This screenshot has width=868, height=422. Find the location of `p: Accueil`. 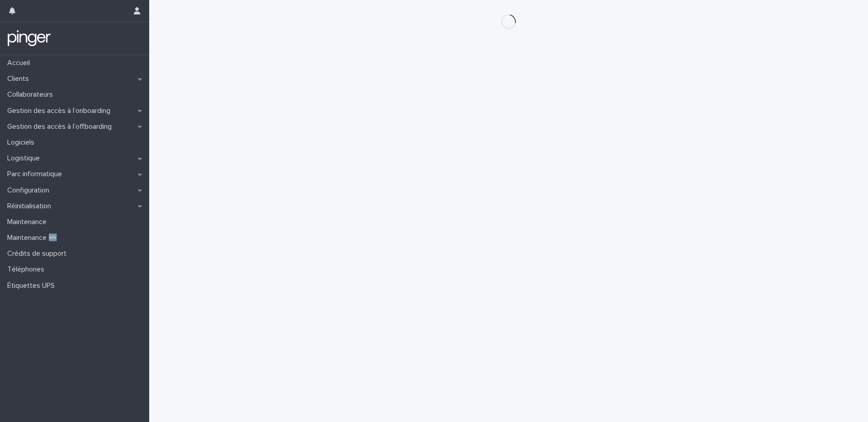

p: Accueil is located at coordinates (20, 63).